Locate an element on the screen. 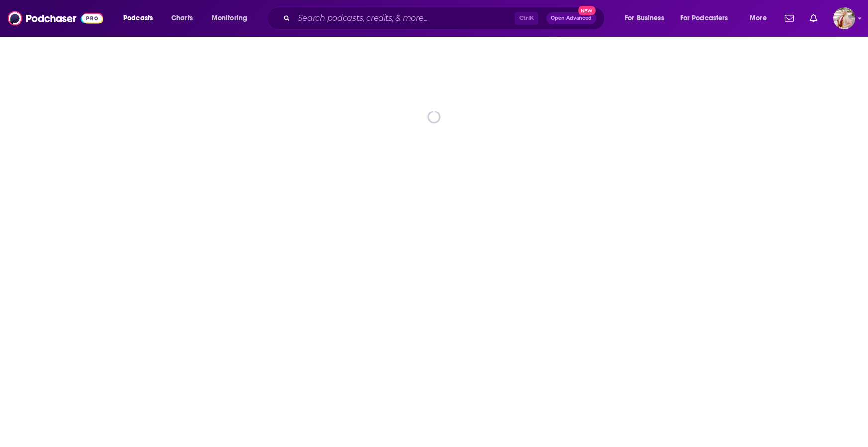 The width and height of the screenshot is (868, 447). span: More is located at coordinates (759, 18).